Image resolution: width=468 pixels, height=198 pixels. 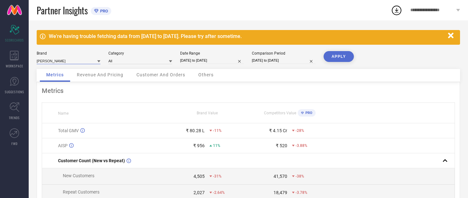 What do you see at coordinates (300, 130) in the screenshot?
I see `span: -28%` at bounding box center [300, 130].